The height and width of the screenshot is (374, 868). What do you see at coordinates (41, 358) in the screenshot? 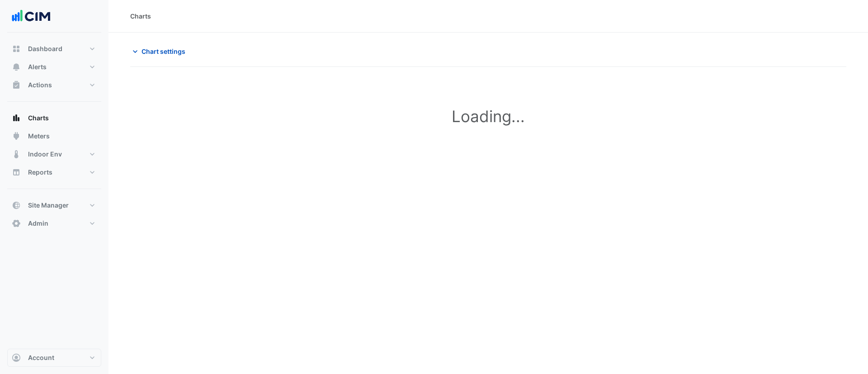
I see `span: Account` at bounding box center [41, 358].